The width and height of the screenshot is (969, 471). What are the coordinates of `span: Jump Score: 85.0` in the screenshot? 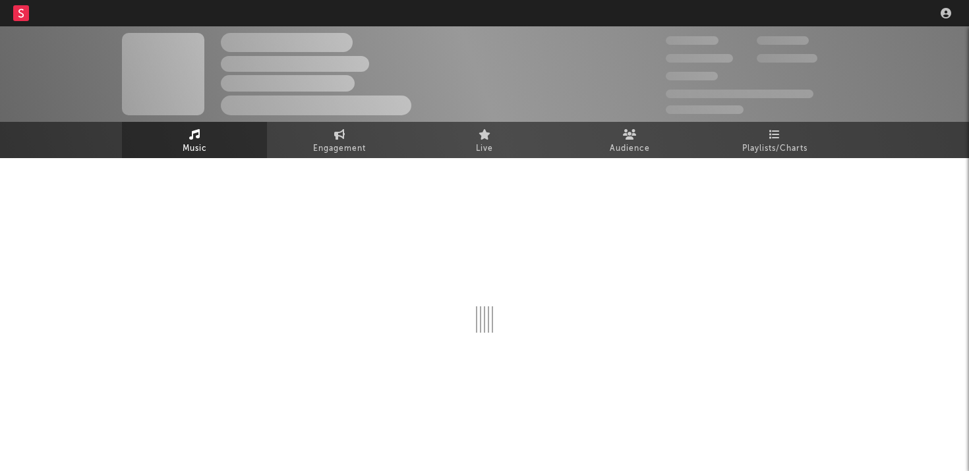 It's located at (705, 109).